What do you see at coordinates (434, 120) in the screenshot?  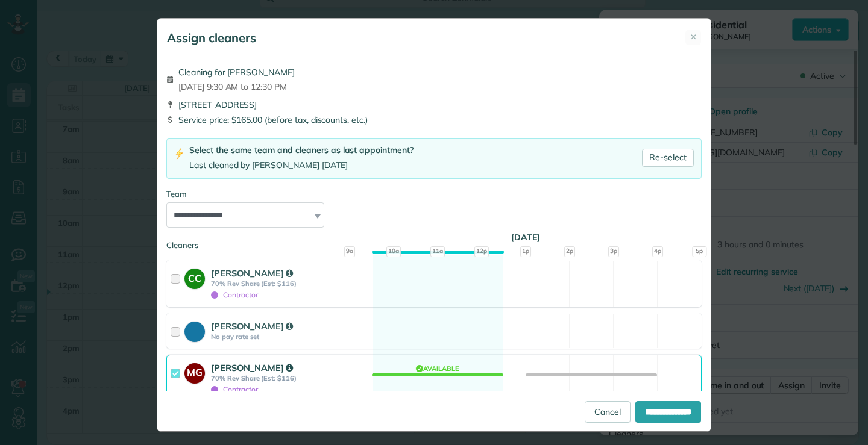 I see `div: Service price: $165.00 (before tax, discounts, etc.)` at bounding box center [434, 120].